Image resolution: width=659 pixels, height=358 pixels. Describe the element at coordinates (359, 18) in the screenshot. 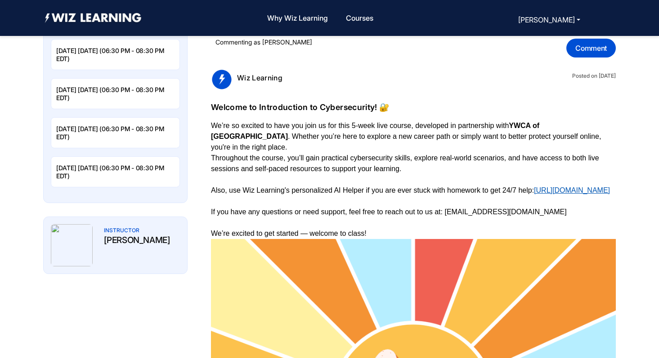

I see `a: Courses` at that location.